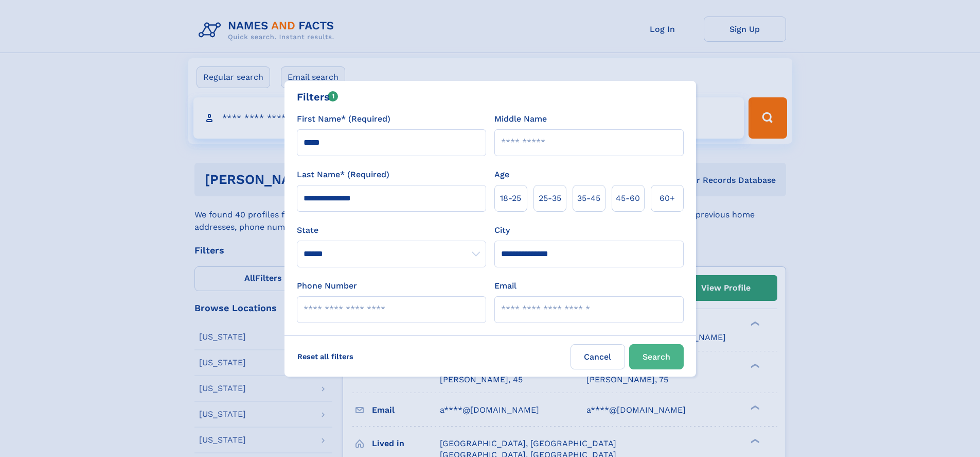 Image resolution: width=980 pixels, height=457 pixels. What do you see at coordinates (667, 198) in the screenshot?
I see `span: 60+` at bounding box center [667, 198].